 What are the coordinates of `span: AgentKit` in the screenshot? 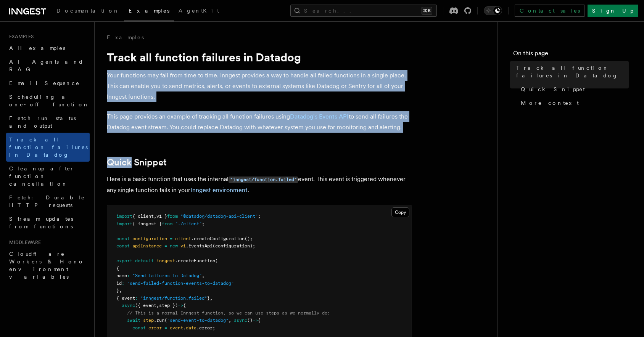 It's located at (199, 11).